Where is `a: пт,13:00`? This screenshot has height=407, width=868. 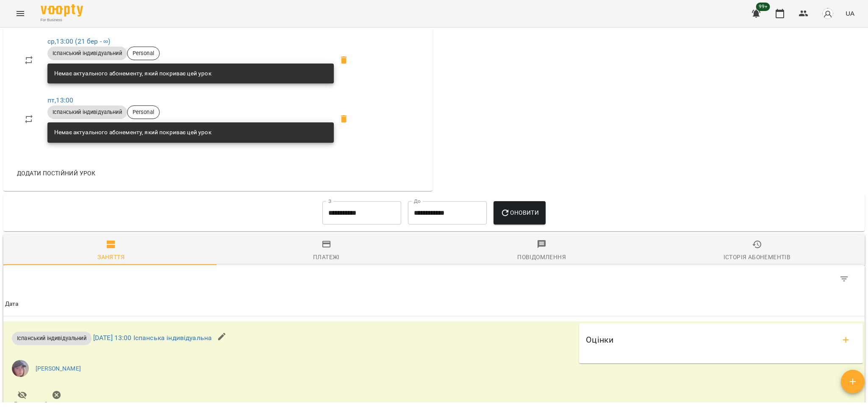
a: пт,13:00 is located at coordinates (60, 100).